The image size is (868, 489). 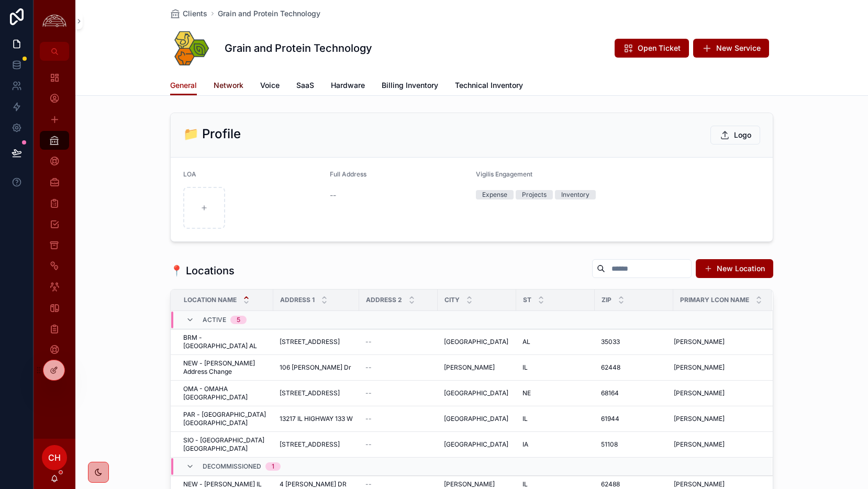 What do you see at coordinates (410, 86) in the screenshot?
I see `a: Billing Inventory` at bounding box center [410, 86].